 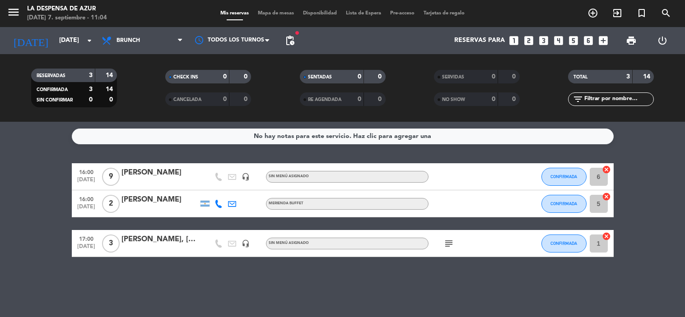 What do you see at coordinates (578, 99) in the screenshot?
I see `i: filter_list` at bounding box center [578, 99].